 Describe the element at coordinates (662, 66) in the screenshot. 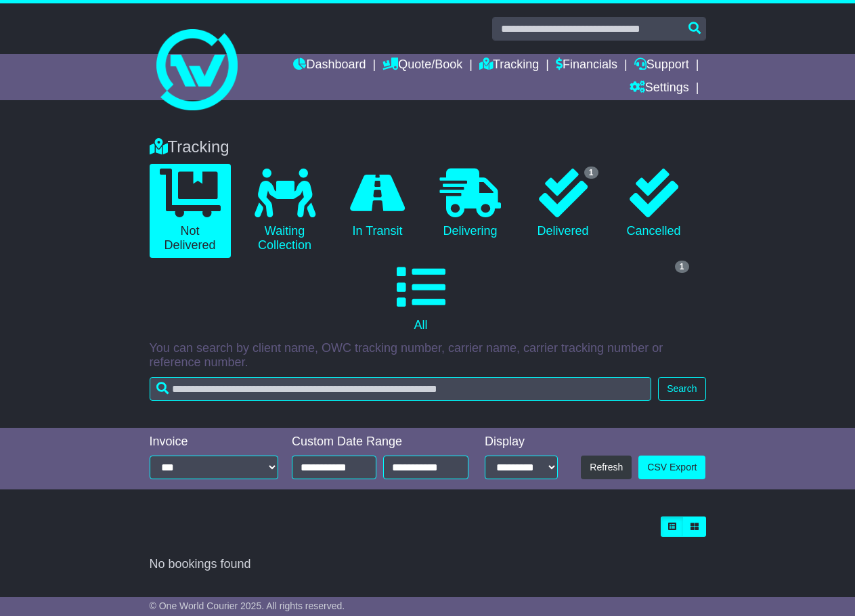

I see `a: Support` at that location.